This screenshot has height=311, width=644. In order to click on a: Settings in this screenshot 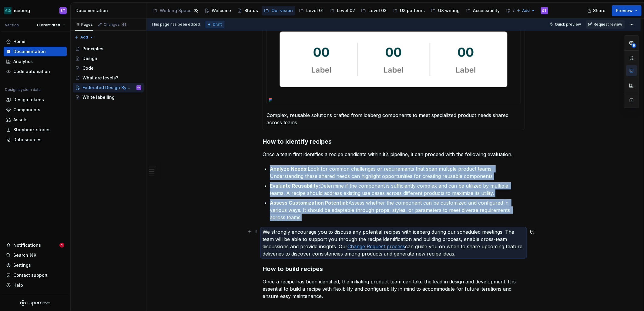, I will do `click(35, 265)`.